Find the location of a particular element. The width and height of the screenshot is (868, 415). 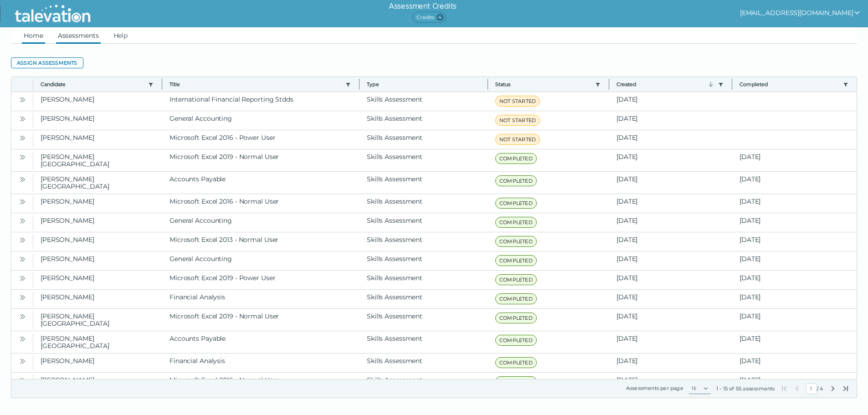

clr-dg-cell: Microsoft Excel 2016 - Power User is located at coordinates (261, 140).